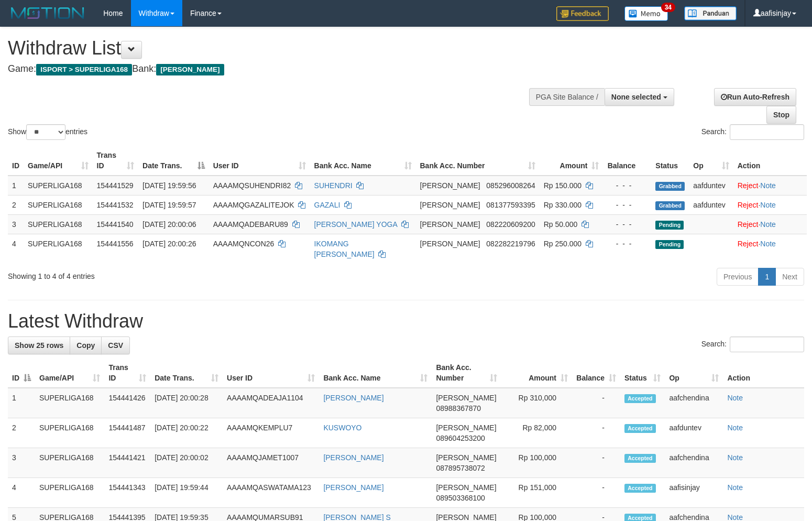 This screenshot has width=812, height=521. Describe the element at coordinates (511, 224) in the screenshot. I see `span: Copy 082220609200 to clipboard` at that location.